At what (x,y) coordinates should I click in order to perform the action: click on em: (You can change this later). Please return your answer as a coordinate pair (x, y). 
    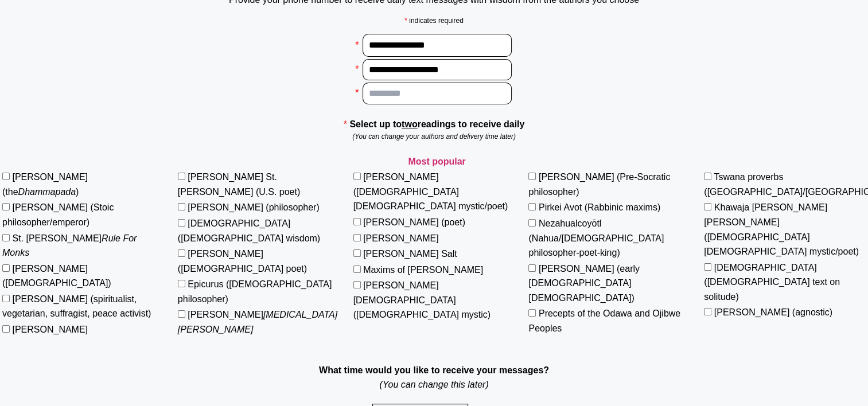
    Looking at the image, I should click on (434, 384).